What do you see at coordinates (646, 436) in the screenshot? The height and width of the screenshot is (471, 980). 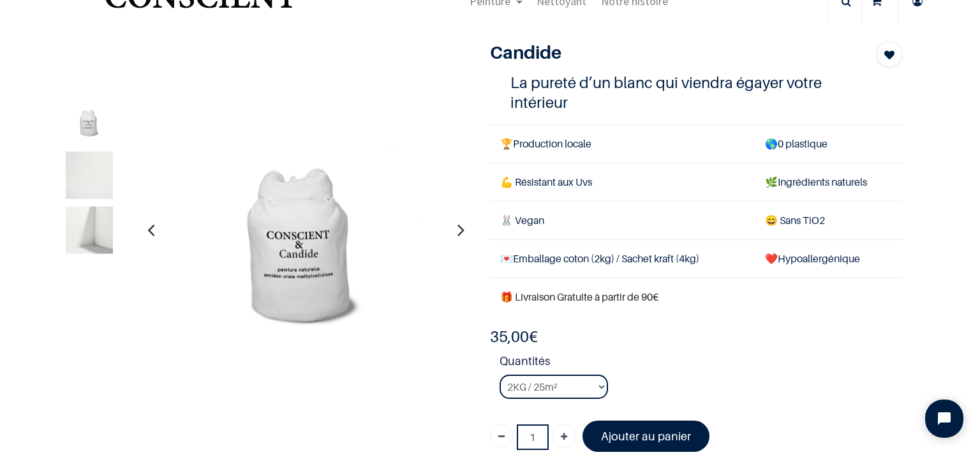 I see `font: Ajouter au panier` at bounding box center [646, 436].